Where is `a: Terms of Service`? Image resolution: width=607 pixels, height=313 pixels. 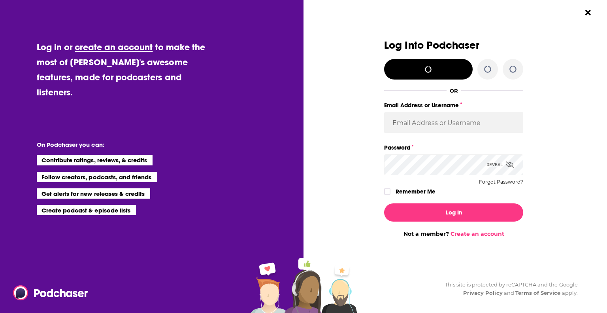 a: Terms of Service is located at coordinates (538, 292).